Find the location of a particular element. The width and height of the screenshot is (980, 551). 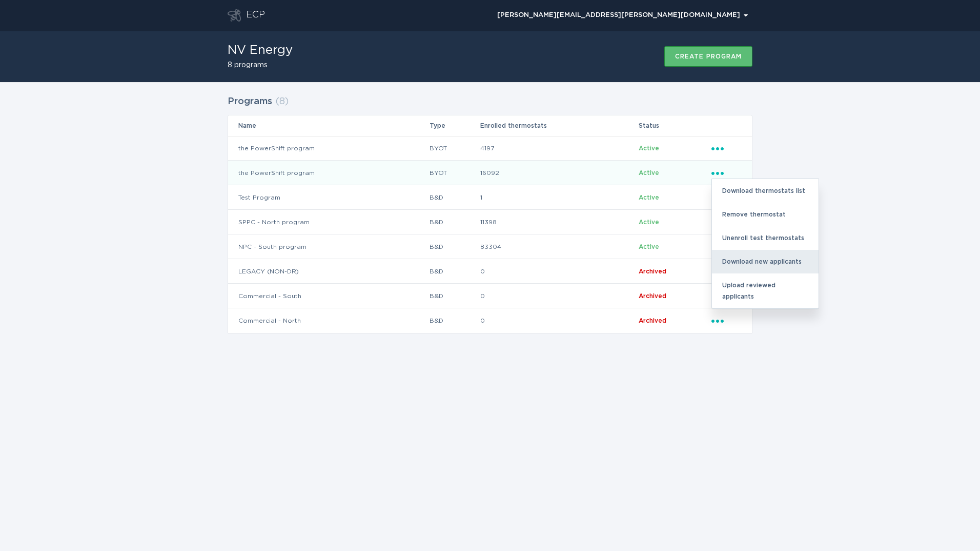

tr: d4842dc55873476caf04843bf39dc303 is located at coordinates (490, 296).